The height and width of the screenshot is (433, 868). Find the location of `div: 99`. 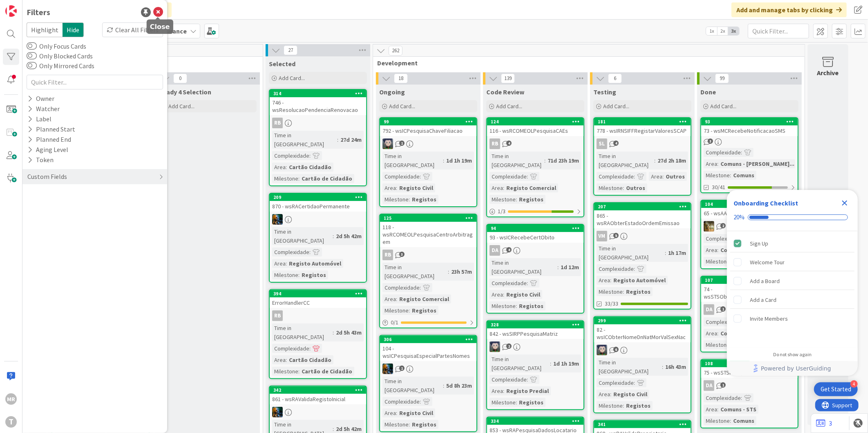

div: 99 is located at coordinates (428, 122).